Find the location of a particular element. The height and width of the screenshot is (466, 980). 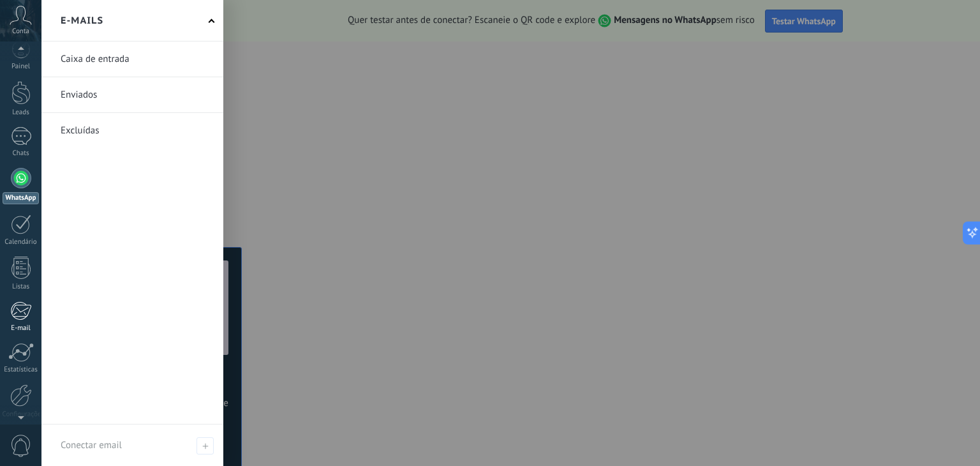

li: Excluídas is located at coordinates (132, 130).